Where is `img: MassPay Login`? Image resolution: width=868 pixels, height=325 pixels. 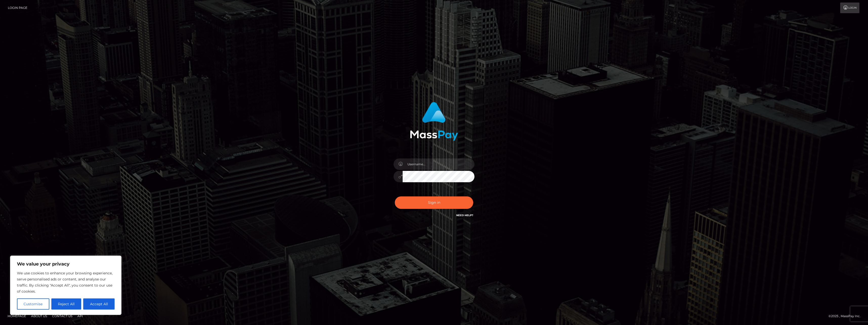
img: MassPay Login is located at coordinates (434, 121).